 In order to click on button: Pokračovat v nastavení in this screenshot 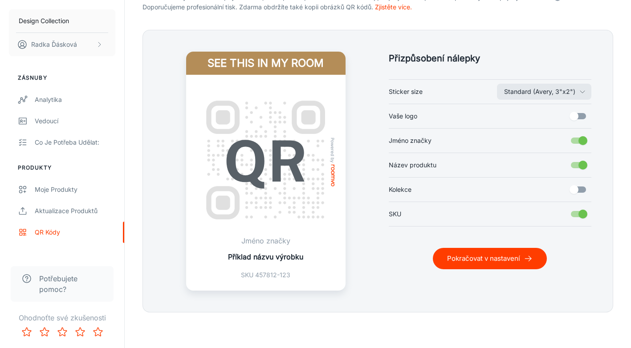, I will do `click(490, 259)`.